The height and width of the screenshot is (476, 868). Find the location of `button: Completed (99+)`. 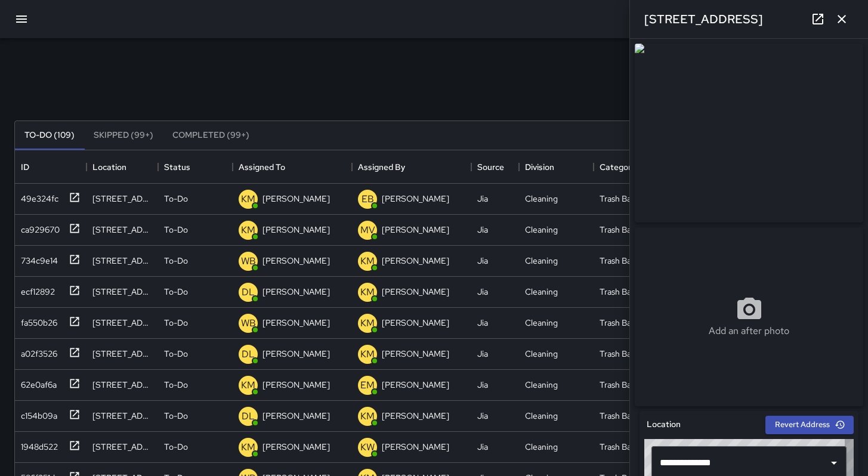

button: Completed (99+) is located at coordinates (210, 135).